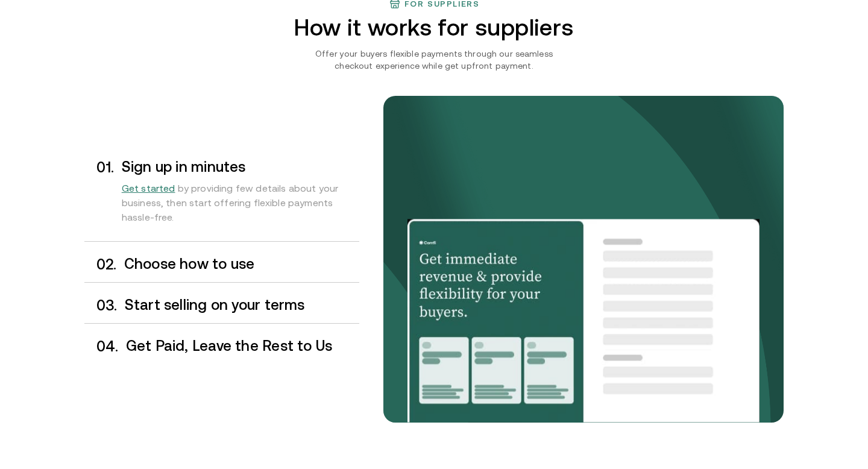 This screenshot has width=868, height=469. Describe the element at coordinates (242, 346) in the screenshot. I see `h3: Get Paid, Leave the Rest to Us` at that location.